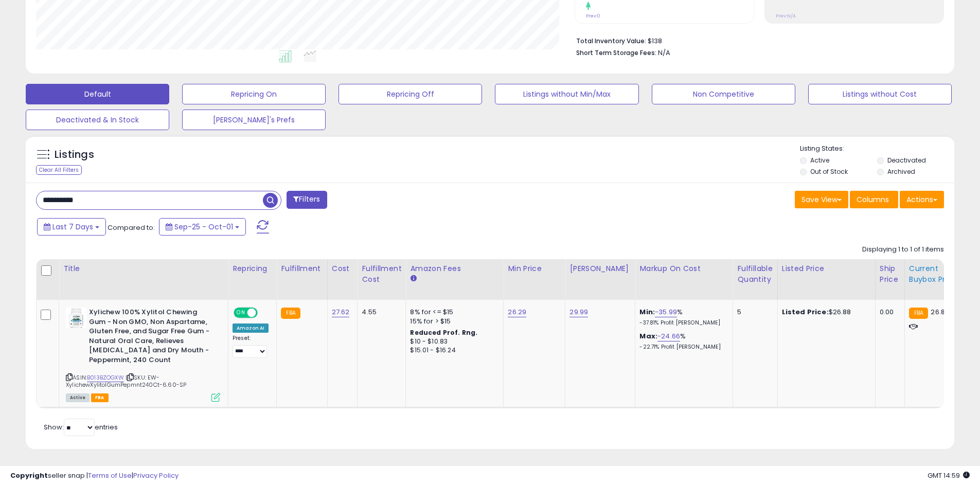  Describe the element at coordinates (126, 381) in the screenshot. I see `span: | SKU: EW-XylichewXylitolGumPepmnt240Ct-6.60-SP` at that location.